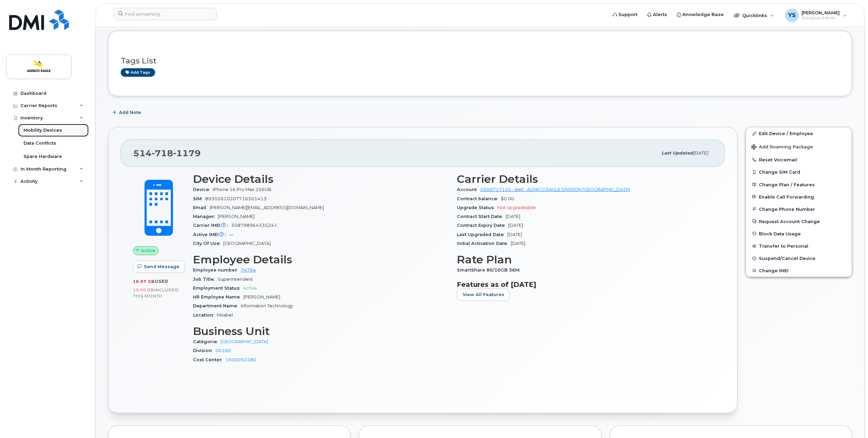  Describe the element at coordinates (657, 14) in the screenshot. I see `a: Alerts` at that location.